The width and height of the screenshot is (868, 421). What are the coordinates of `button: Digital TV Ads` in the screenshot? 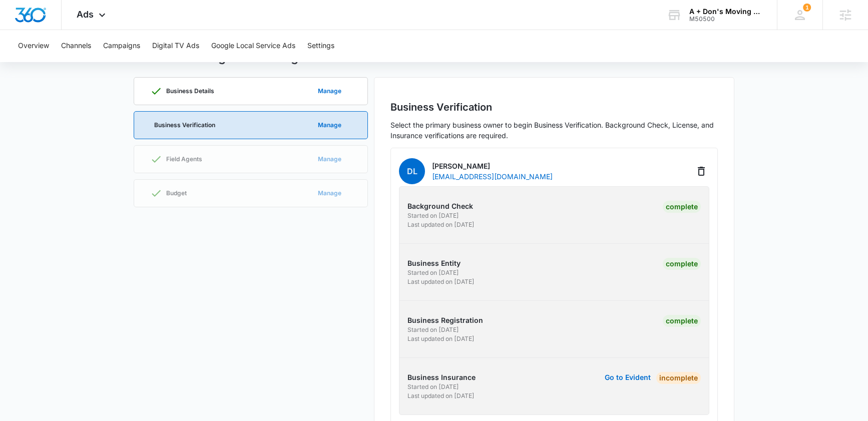 It's located at (176, 46).